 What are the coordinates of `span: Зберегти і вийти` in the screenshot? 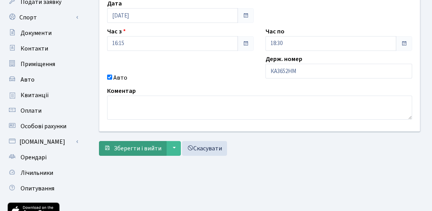 It's located at (138, 148).